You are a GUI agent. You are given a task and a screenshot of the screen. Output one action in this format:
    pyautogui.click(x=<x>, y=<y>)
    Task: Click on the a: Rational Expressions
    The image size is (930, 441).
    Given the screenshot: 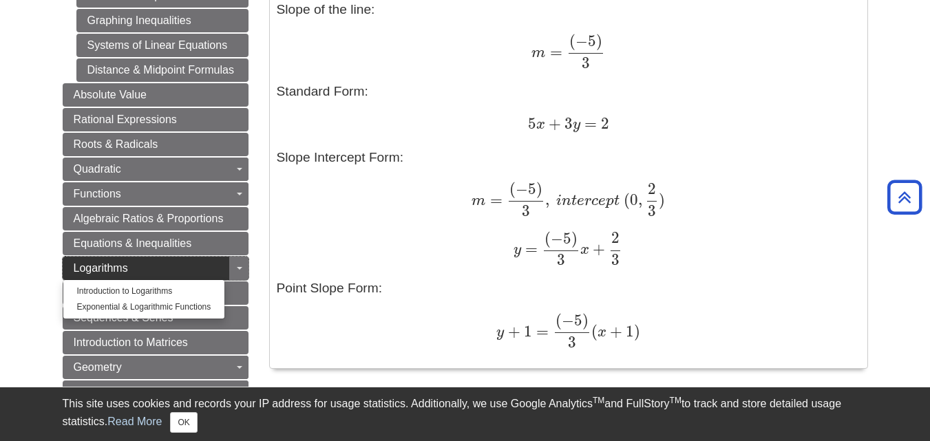 What is the action you would take?
    pyautogui.click(x=156, y=120)
    